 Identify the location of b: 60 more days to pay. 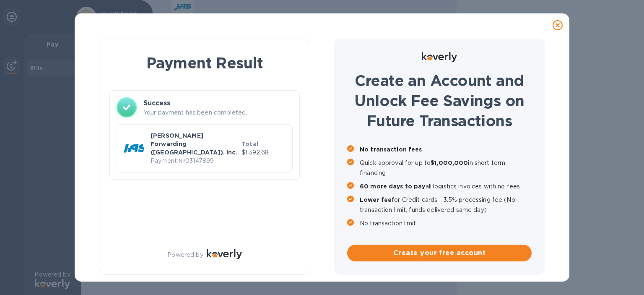
(393, 186).